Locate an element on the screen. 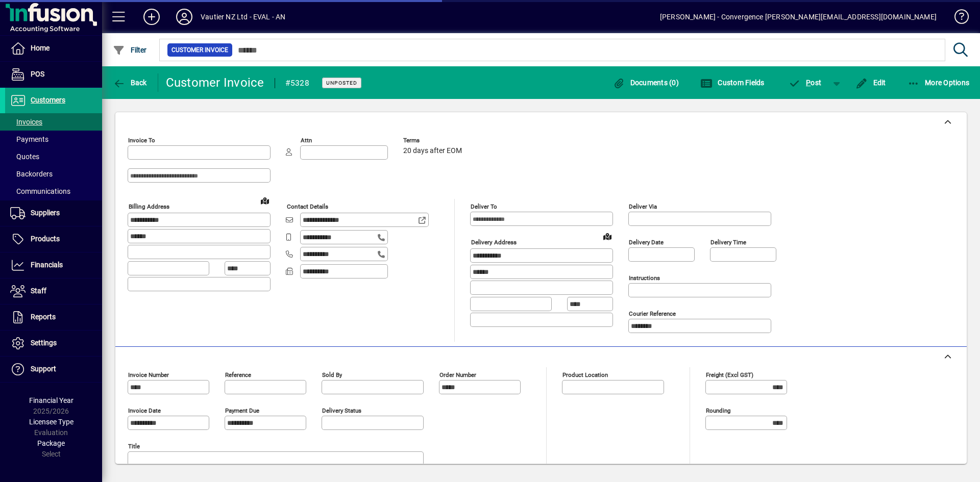 The height and width of the screenshot is (482, 980). a: Support is located at coordinates (54, 369).